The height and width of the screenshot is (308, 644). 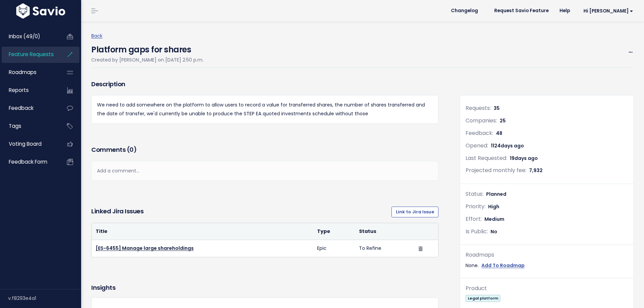 What do you see at coordinates (521, 11) in the screenshot?
I see `a: Request Savio Feature` at bounding box center [521, 11].